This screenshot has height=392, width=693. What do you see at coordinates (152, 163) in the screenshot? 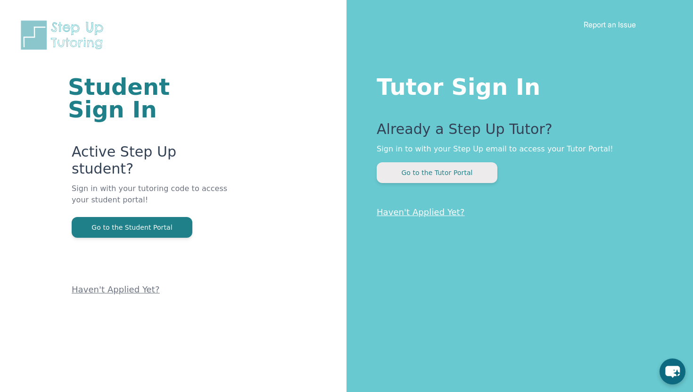
I see `p: Active Step Up student?` at bounding box center [152, 163].